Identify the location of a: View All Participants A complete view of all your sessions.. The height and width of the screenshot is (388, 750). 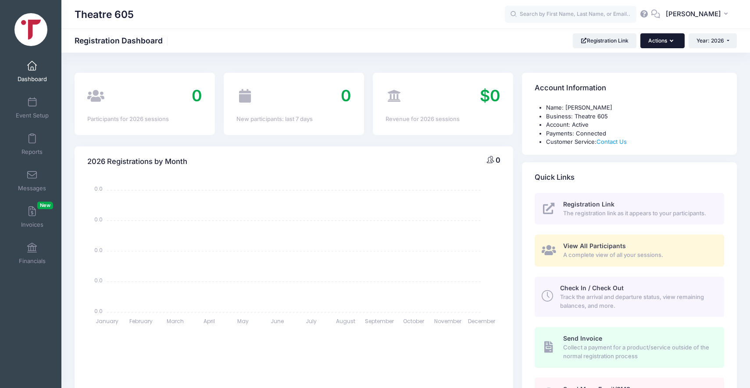
(629, 250).